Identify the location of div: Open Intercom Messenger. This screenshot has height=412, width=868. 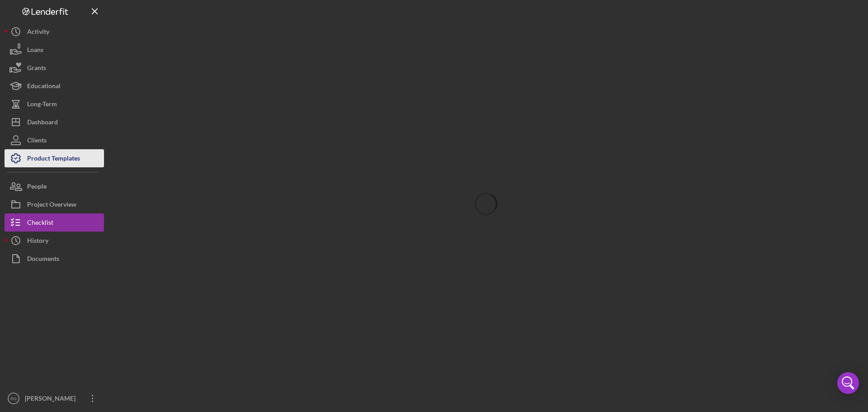
(848, 383).